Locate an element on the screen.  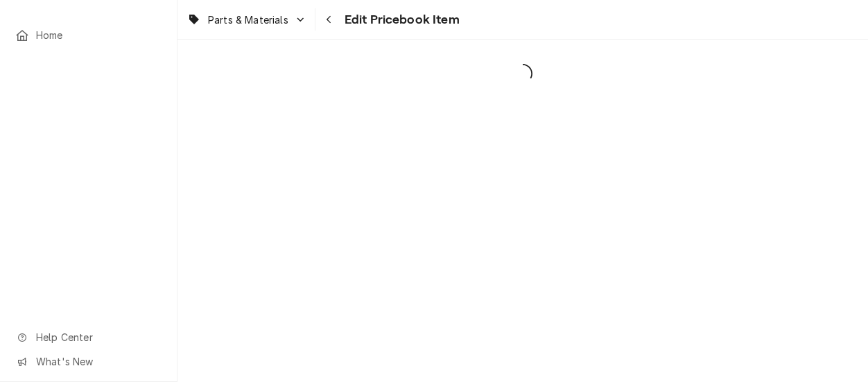
span: Parts & Materials is located at coordinates (248, 19).